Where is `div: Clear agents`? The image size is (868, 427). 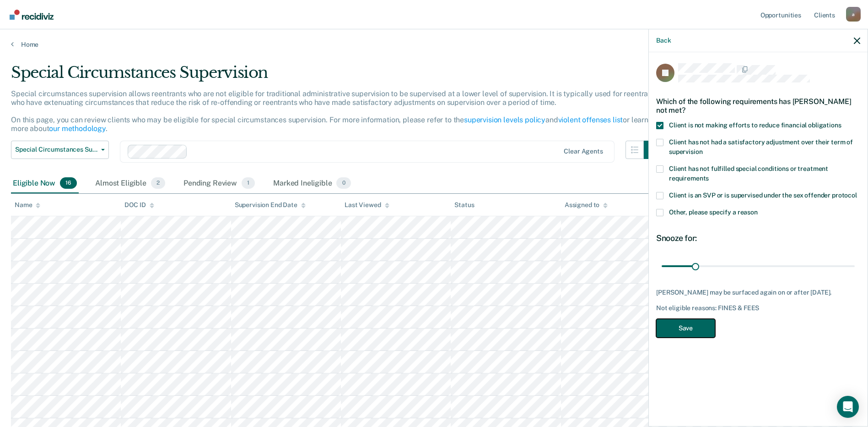 div: Clear agents is located at coordinates (583, 151).